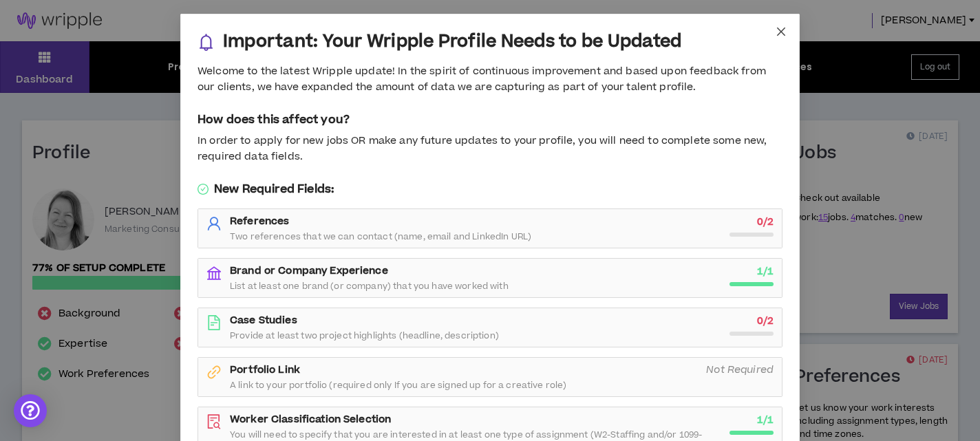 The width and height of the screenshot is (980, 441). Describe the element at coordinates (214, 422) in the screenshot. I see `span: file-search` at that location.